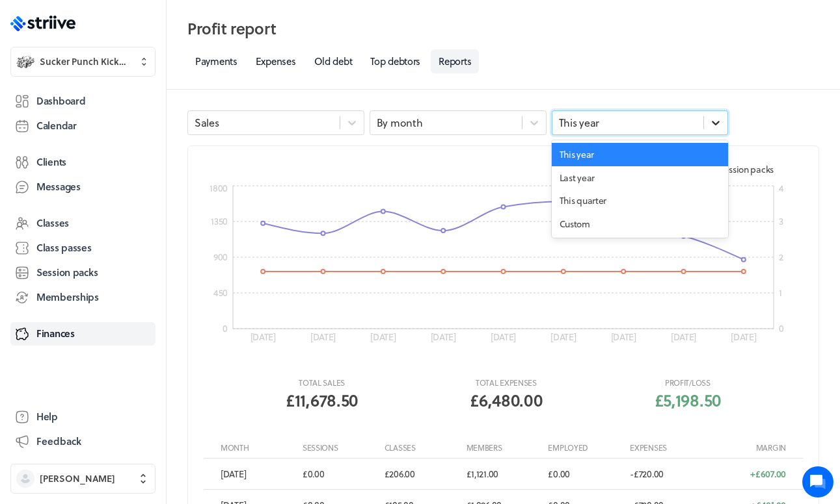 Image resolution: width=840 pixels, height=504 pixels. What do you see at coordinates (83, 62) in the screenshot?
I see `button: Sucker Punch KickboxingSucker Punch Kickboxing` at bounding box center [83, 62].